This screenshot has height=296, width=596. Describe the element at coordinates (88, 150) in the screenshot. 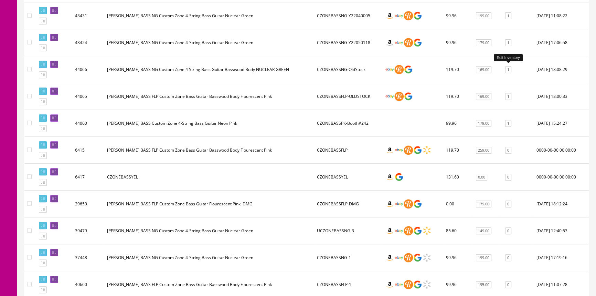

I see `td: 6415` at that location.